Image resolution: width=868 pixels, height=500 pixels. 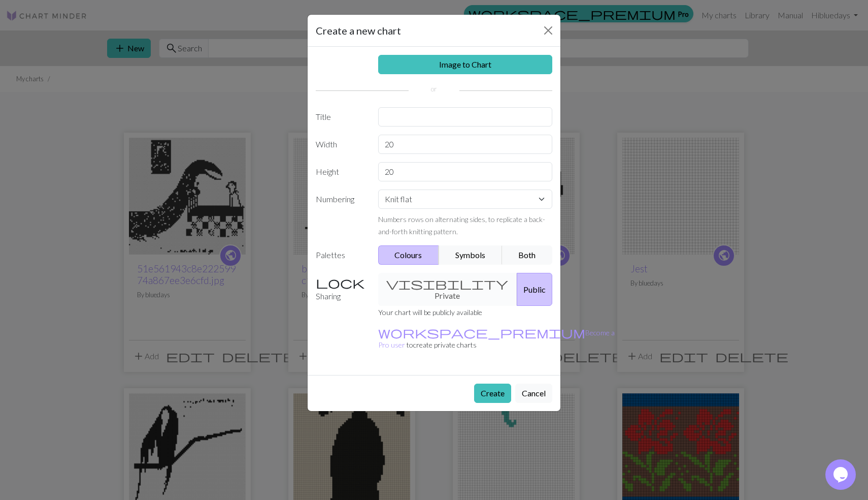 I want to click on label: Width, so click(x=341, y=144).